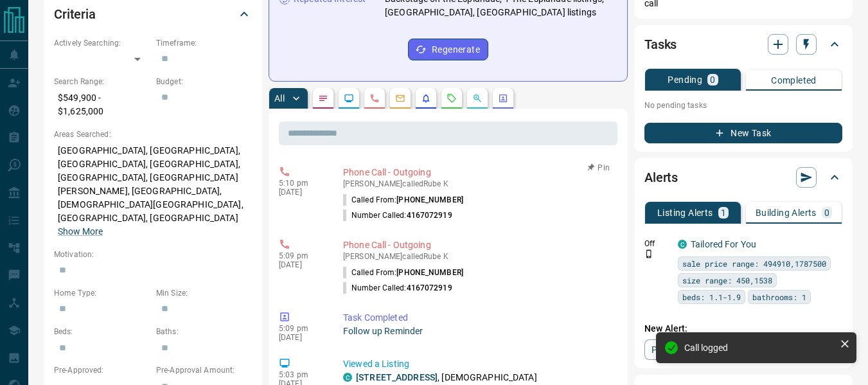 This screenshot has height=385, width=868. What do you see at coordinates (374, 99) in the screenshot?
I see `svg: Calls` at bounding box center [374, 99].